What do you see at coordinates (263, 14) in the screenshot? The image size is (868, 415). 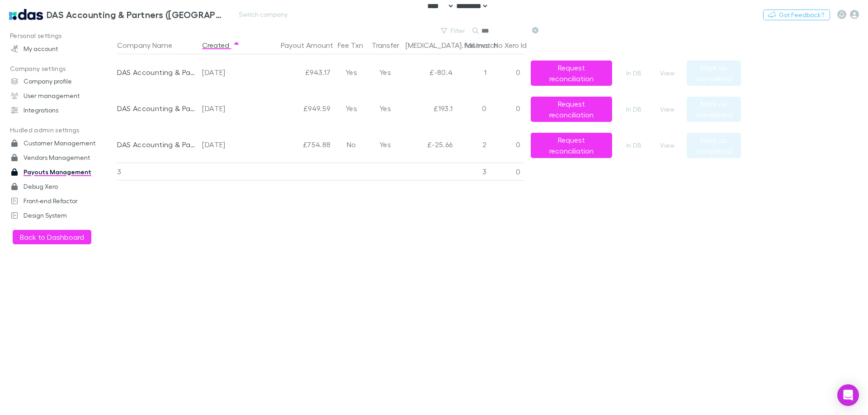 I see `button: Switch company` at bounding box center [263, 14].